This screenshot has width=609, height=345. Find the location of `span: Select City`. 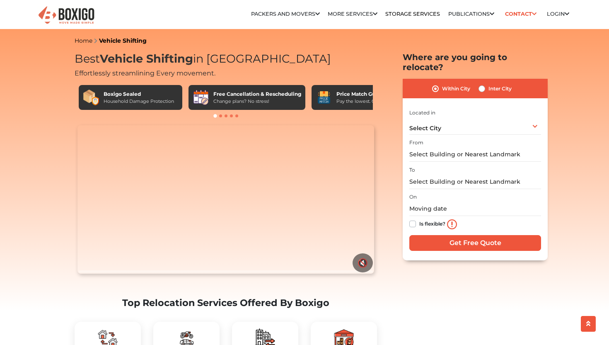

span: Select City is located at coordinates (425, 128).